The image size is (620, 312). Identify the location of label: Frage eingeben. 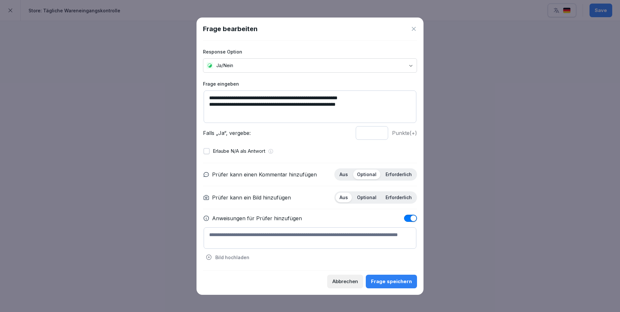
(310, 84).